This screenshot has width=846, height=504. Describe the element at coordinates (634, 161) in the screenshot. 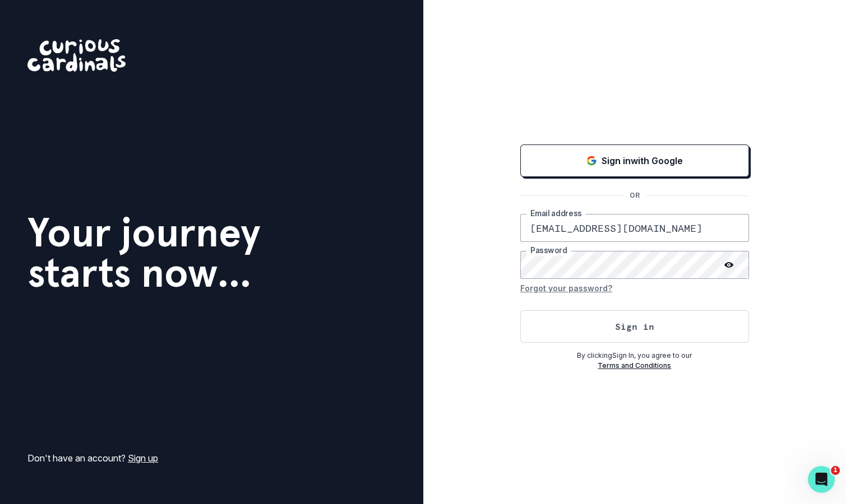

I see `button: Sign in with Google (GSuite)` at that location.